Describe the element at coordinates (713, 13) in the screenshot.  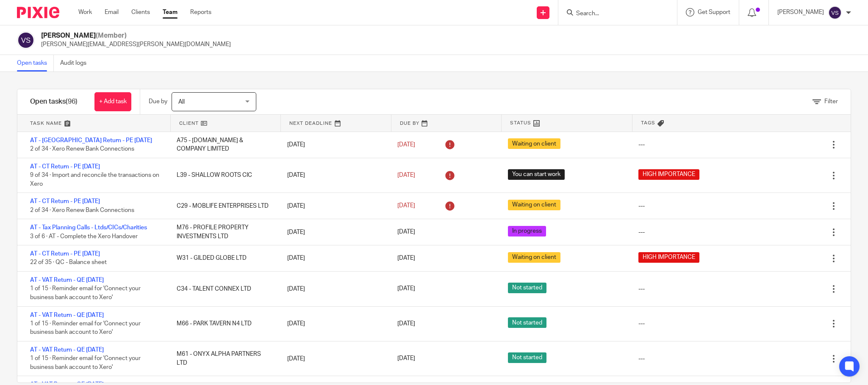
I see `span: Get Support` at that location.